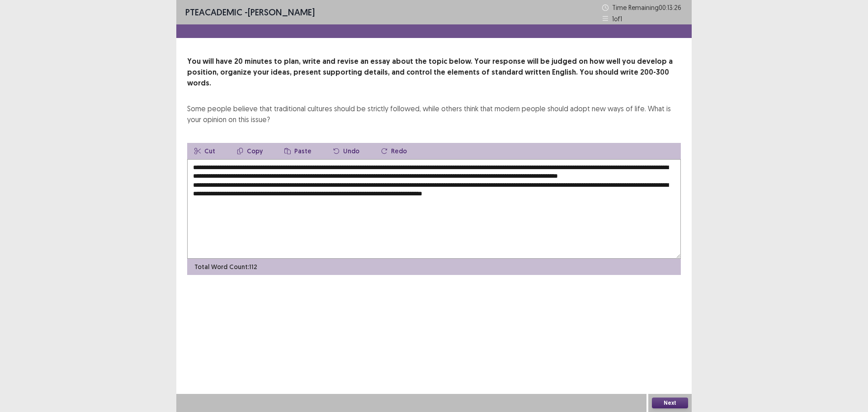  What do you see at coordinates (647, 7) in the screenshot?
I see `p: Time Remaining 00 : 13 : 26` at bounding box center [647, 7].